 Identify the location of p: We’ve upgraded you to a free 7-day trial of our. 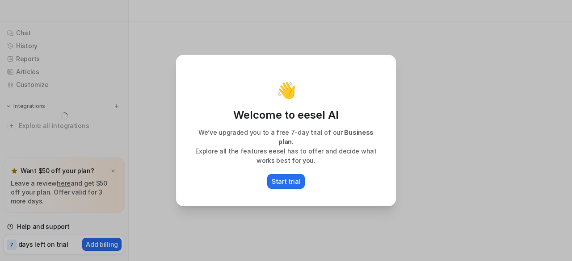
(286, 137).